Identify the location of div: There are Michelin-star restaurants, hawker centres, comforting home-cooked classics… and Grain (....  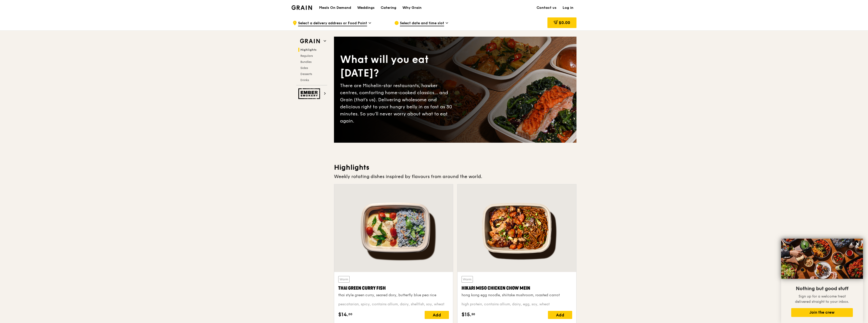
(397, 103).